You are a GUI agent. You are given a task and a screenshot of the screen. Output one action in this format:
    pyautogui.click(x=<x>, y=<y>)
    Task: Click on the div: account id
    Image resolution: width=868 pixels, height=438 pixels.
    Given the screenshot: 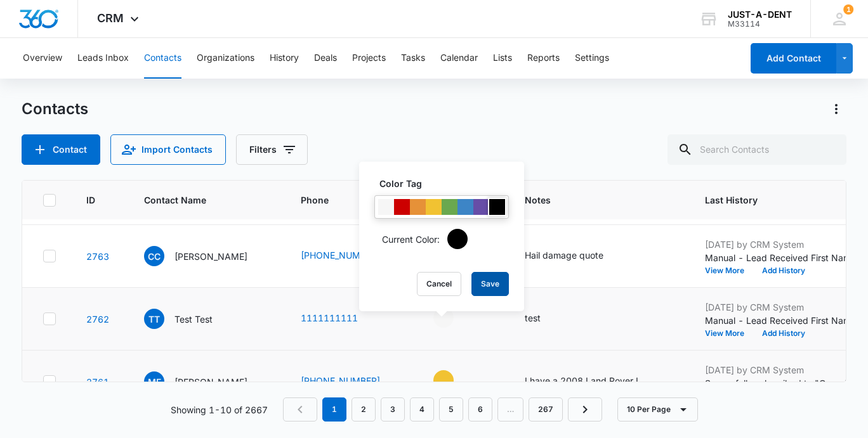 What is the action you would take?
    pyautogui.click(x=759, y=24)
    